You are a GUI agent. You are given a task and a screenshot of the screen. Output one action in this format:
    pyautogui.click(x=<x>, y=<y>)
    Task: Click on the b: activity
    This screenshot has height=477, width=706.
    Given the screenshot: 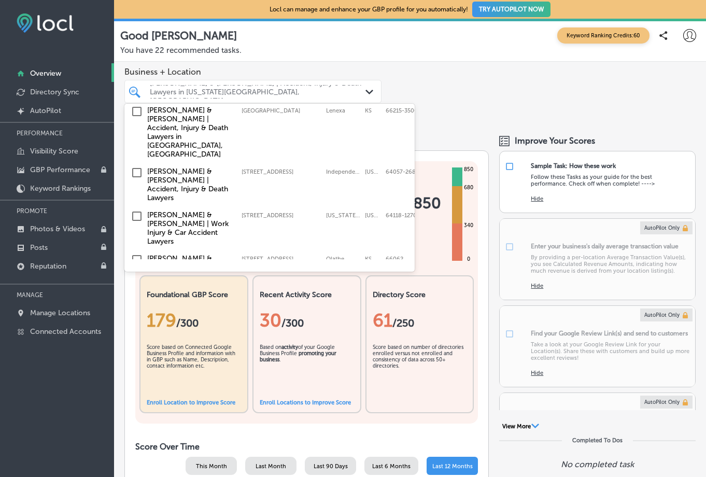 What is the action you would take?
    pyautogui.click(x=290, y=347)
    